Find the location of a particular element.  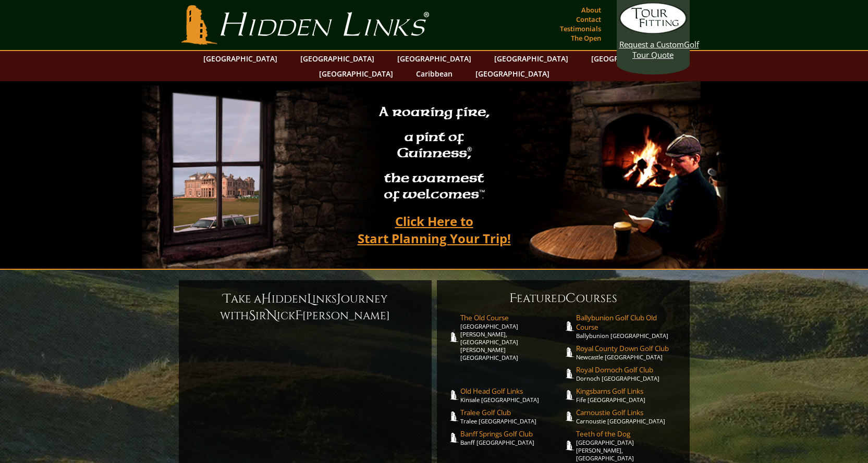

a: Click Here toStart Planning Your Trip! is located at coordinates (434, 230).